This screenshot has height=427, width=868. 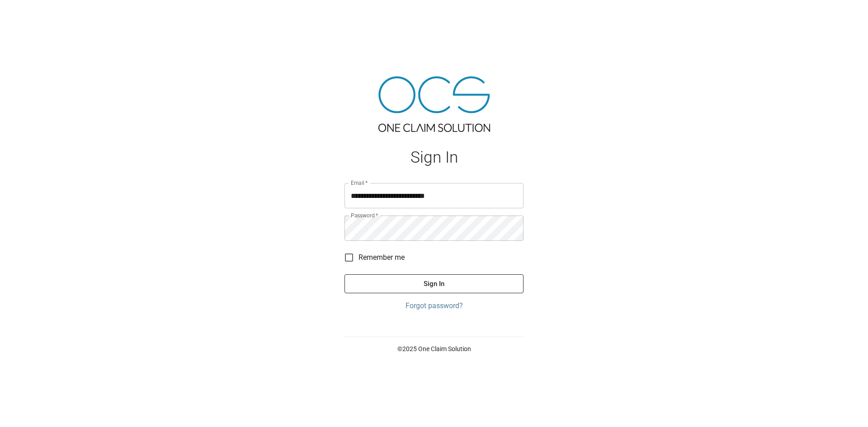 What do you see at coordinates (365, 215) in the screenshot?
I see `label: Password` at bounding box center [365, 215].